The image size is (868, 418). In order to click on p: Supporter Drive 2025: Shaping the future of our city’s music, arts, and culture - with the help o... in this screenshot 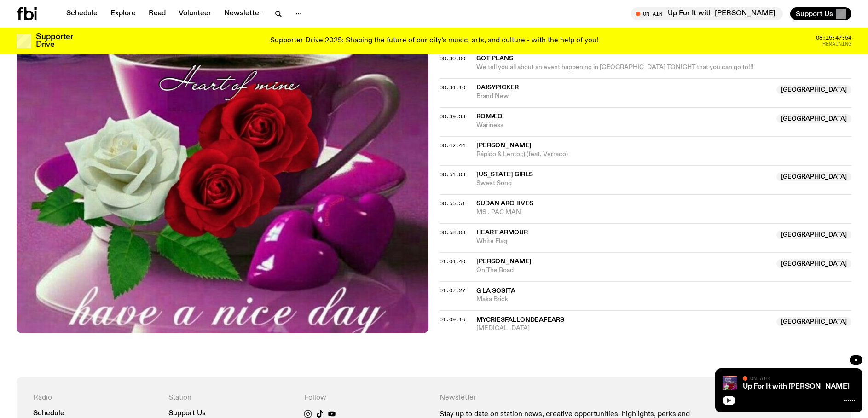, I will do `click(434, 41)`.